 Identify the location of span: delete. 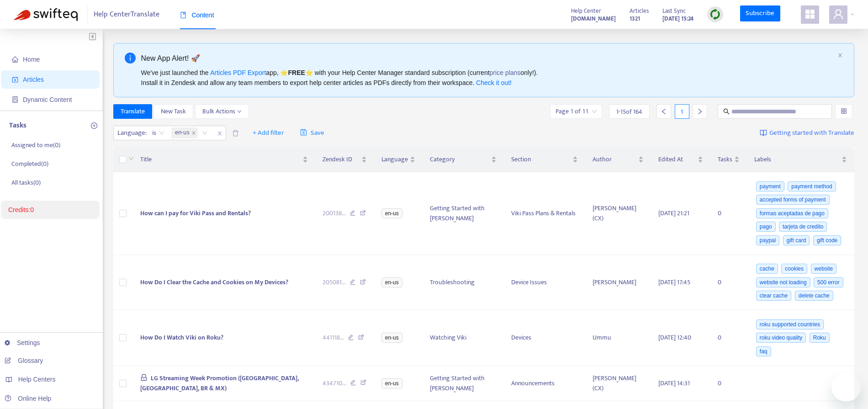
(235, 133).